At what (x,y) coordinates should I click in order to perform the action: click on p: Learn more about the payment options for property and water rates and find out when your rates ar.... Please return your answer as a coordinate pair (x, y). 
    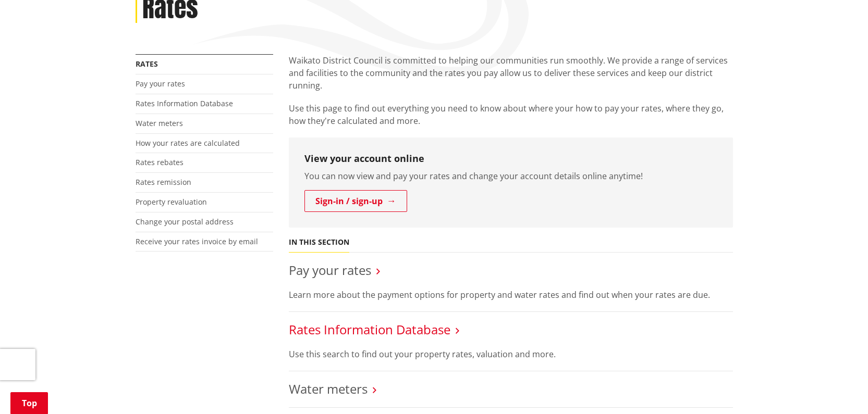
    Looking at the image, I should click on (511, 295).